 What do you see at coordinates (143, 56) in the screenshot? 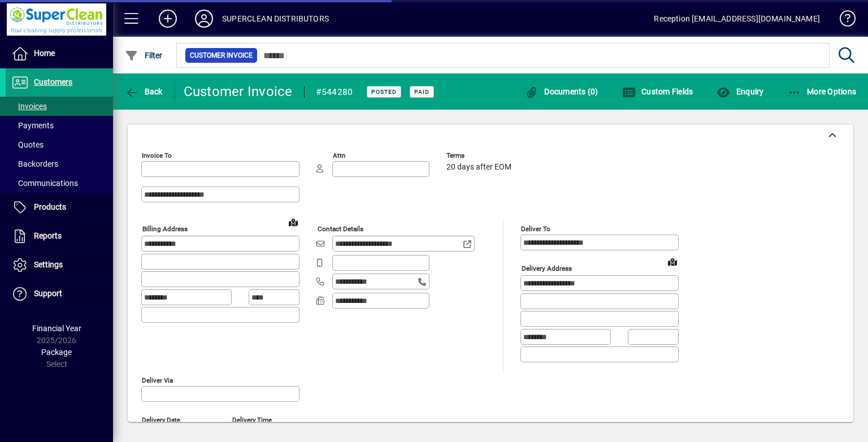
I see `button: Filter` at bounding box center [143, 56].